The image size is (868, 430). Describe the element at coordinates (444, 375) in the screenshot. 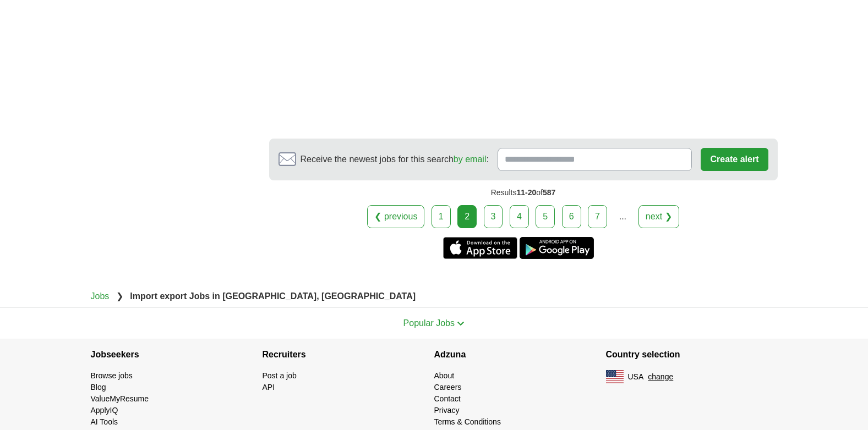

I see `a: About` at that location.